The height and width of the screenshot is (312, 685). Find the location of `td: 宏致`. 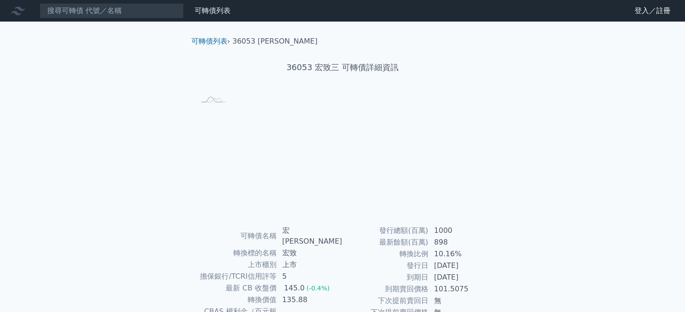

td: 宏致 is located at coordinates (310, 253).